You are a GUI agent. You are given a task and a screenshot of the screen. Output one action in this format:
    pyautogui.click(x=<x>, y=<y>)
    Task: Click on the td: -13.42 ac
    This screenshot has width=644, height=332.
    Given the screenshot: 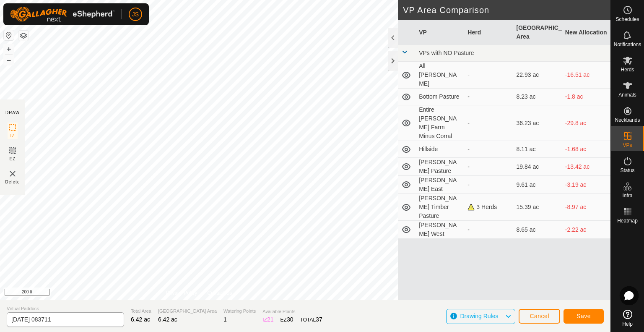 What is the action you would take?
    pyautogui.click(x=586, y=167)
    